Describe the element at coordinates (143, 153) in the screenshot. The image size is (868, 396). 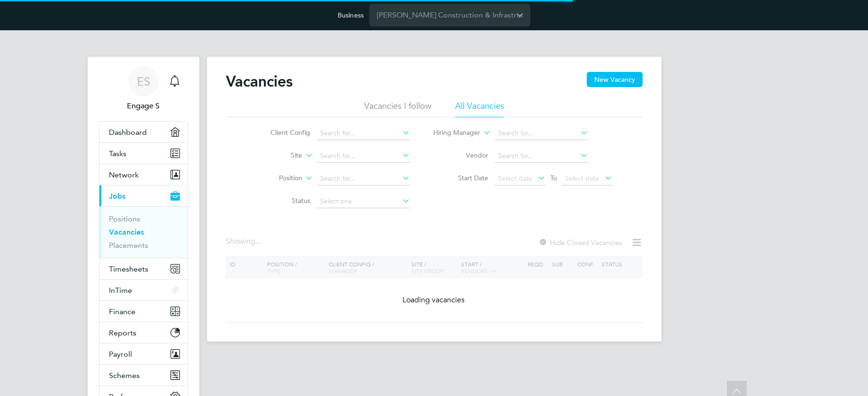
I see `a: Tasks` at that location.